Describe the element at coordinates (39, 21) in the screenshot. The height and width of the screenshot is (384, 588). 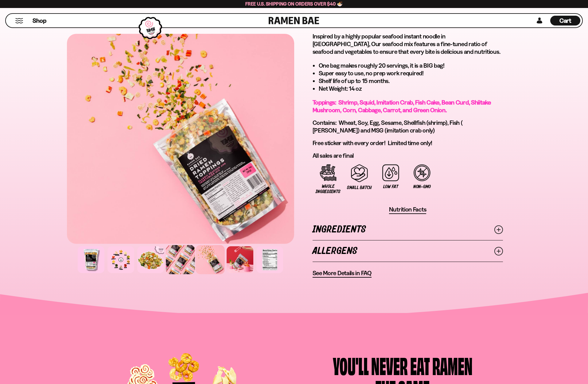
I see `a: Shop` at that location.